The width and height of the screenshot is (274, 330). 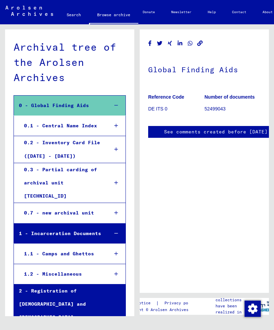 I want to click on button: Copy link, so click(x=200, y=43).